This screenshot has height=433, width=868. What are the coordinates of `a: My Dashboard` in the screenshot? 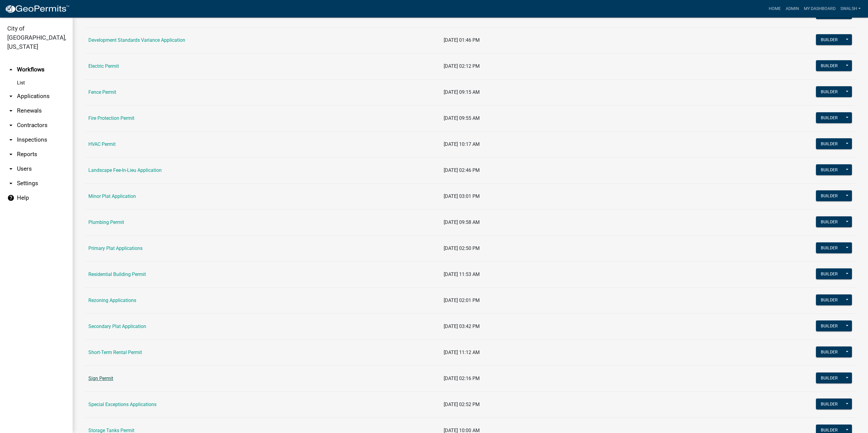 It's located at (820, 9).